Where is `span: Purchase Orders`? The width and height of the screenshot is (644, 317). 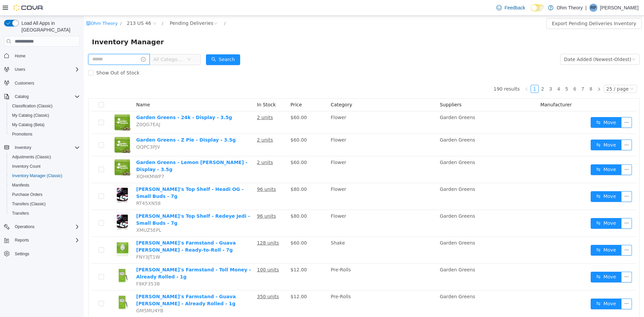 span: Purchase Orders is located at coordinates (45, 195).